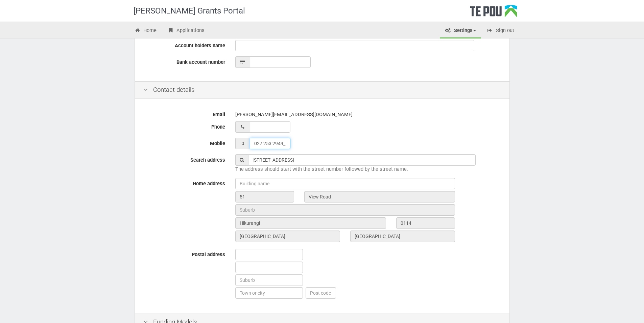 Image resolution: width=644 pixels, height=323 pixels. Describe the element at coordinates (218, 127) in the screenshot. I see `span: Phone` at that location.